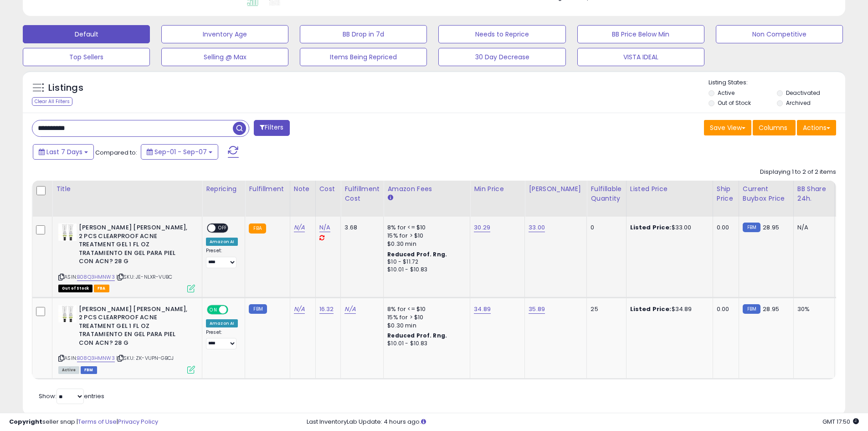 This screenshot has width=868, height=431. Describe the element at coordinates (497, 188) in the screenshot. I see `div: Min Price` at that location.